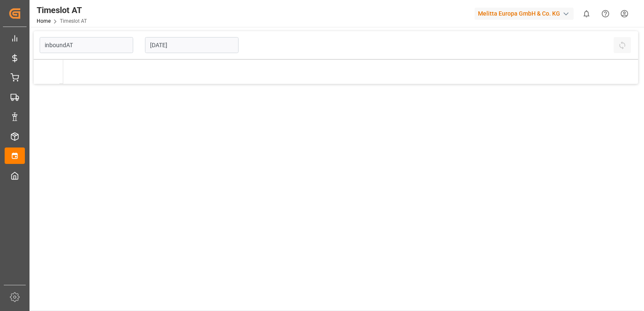  Describe the element at coordinates (586, 13) in the screenshot. I see `button: show 0 new notifications` at that location.